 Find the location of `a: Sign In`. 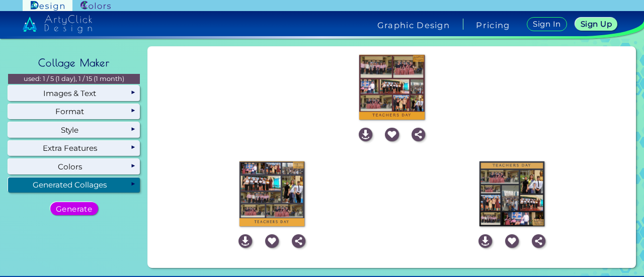

a: Sign In is located at coordinates (547, 24).